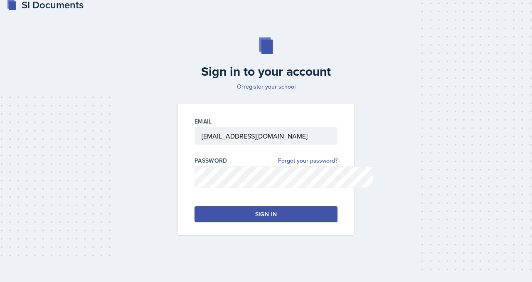  What do you see at coordinates (308, 161) in the screenshot?
I see `a: Forgot your password?` at bounding box center [308, 161].